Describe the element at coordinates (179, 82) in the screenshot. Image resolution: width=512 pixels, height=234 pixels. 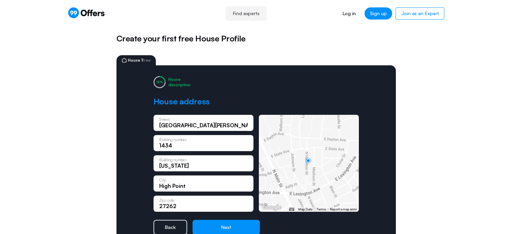
I see `div: House description` at that location.